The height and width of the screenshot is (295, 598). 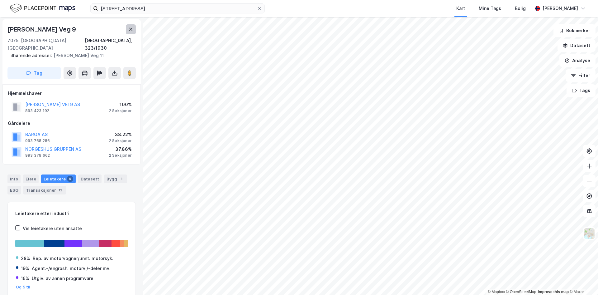 I want to click on div: Leietakere, so click(x=58, y=179).